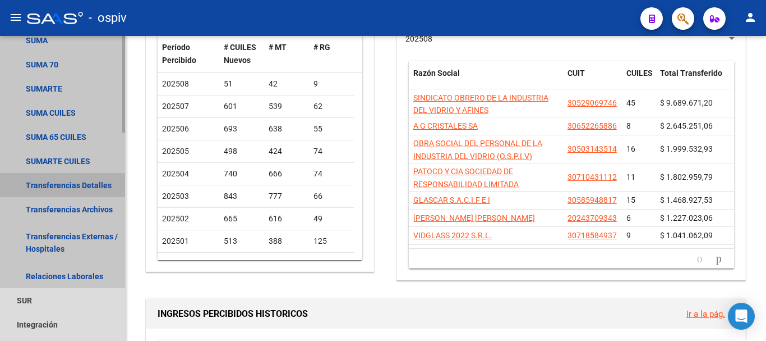  Describe the element at coordinates (179, 53) in the screenshot. I see `span: Período Percibido` at that location.